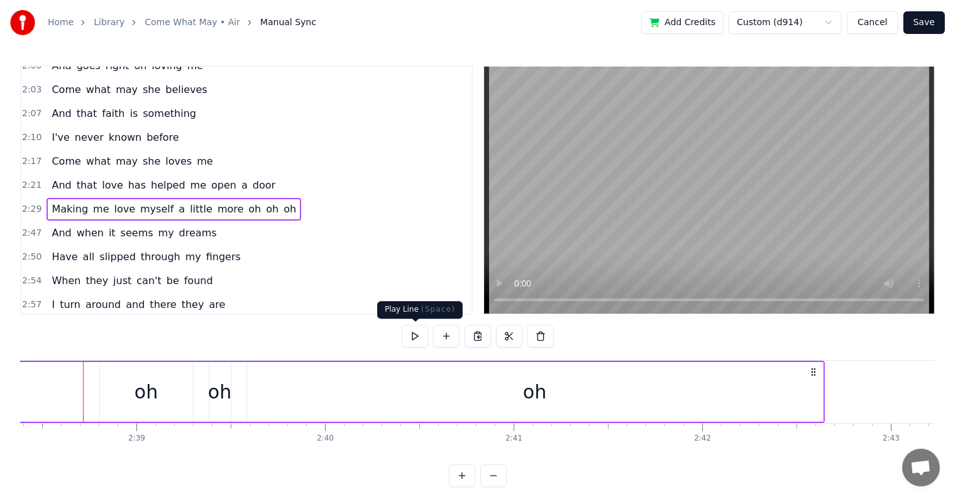  What do you see at coordinates (325, 439) in the screenshot?
I see `div: 2:40` at bounding box center [325, 439].